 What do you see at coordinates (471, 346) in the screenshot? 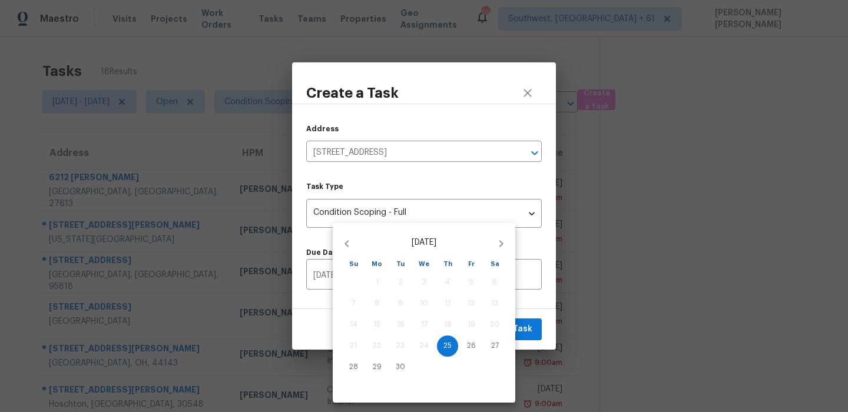
I see `p: 26` at bounding box center [471, 346].